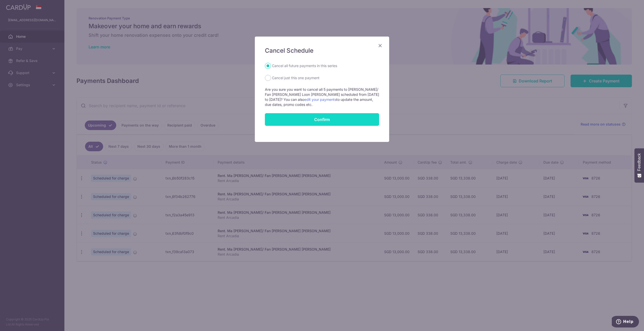 This screenshot has width=644, height=331. Describe the element at coordinates (639, 162) in the screenshot. I see `span: Feedback` at that location.